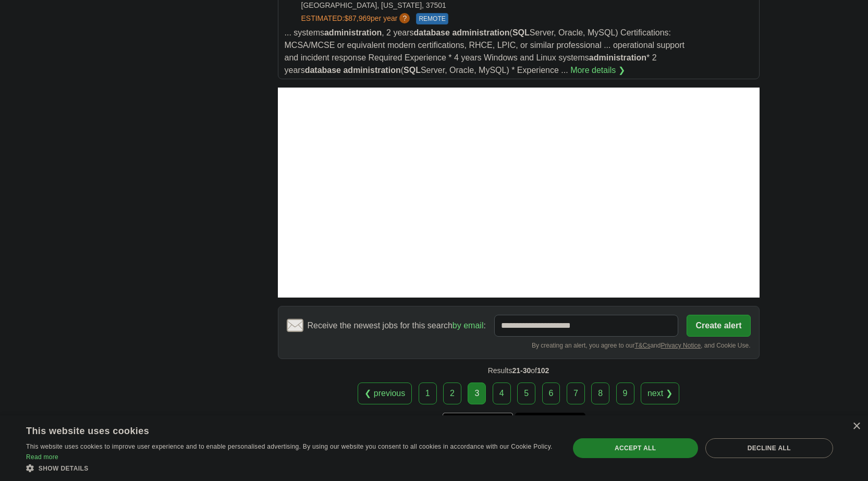 The image size is (868, 481). I want to click on a: Privacy Notice, so click(680, 345).